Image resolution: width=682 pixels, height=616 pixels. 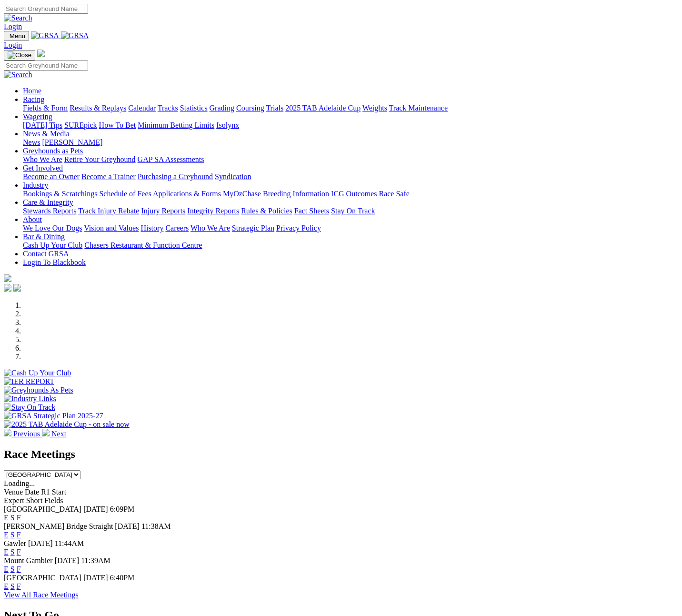 What do you see at coordinates (34, 500) in the screenshot?
I see `span: Short` at bounding box center [34, 500].